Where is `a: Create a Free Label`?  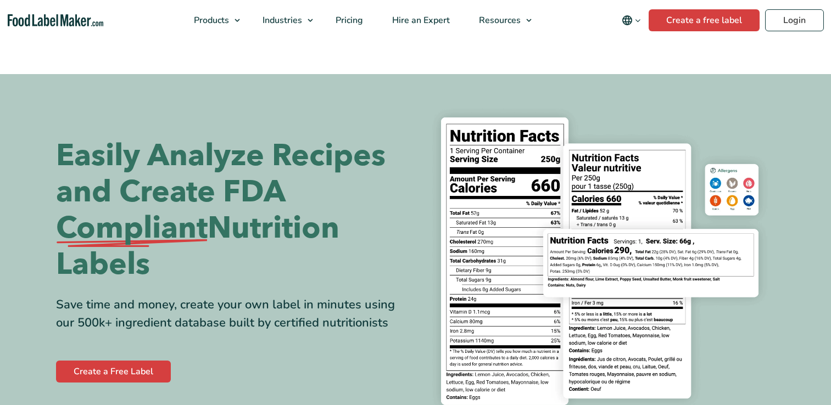
a: Create a Free Label is located at coordinates (113, 372).